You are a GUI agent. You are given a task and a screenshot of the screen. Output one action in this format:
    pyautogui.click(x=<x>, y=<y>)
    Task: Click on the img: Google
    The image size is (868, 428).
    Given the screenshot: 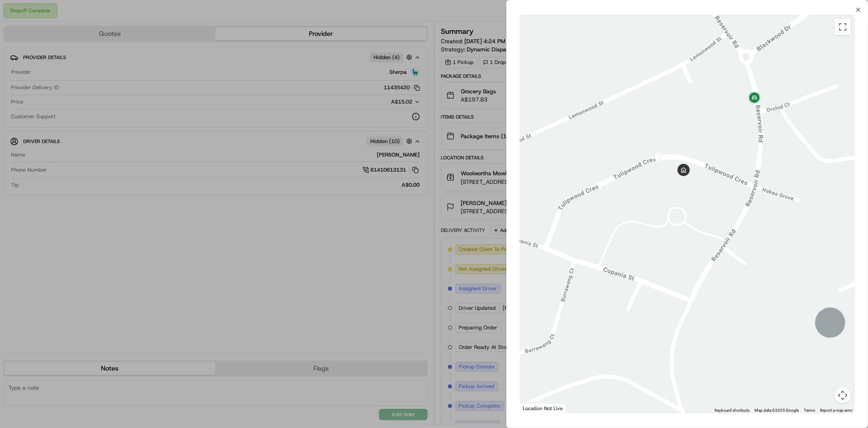 What is the action you would take?
    pyautogui.click(x=535, y=408)
    